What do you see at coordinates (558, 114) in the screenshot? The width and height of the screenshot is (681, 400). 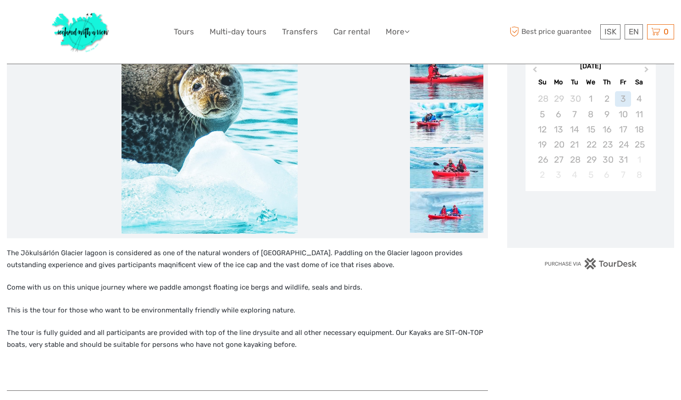 I see `div: Not available Monday, October 6th, 2025` at bounding box center [558, 114].